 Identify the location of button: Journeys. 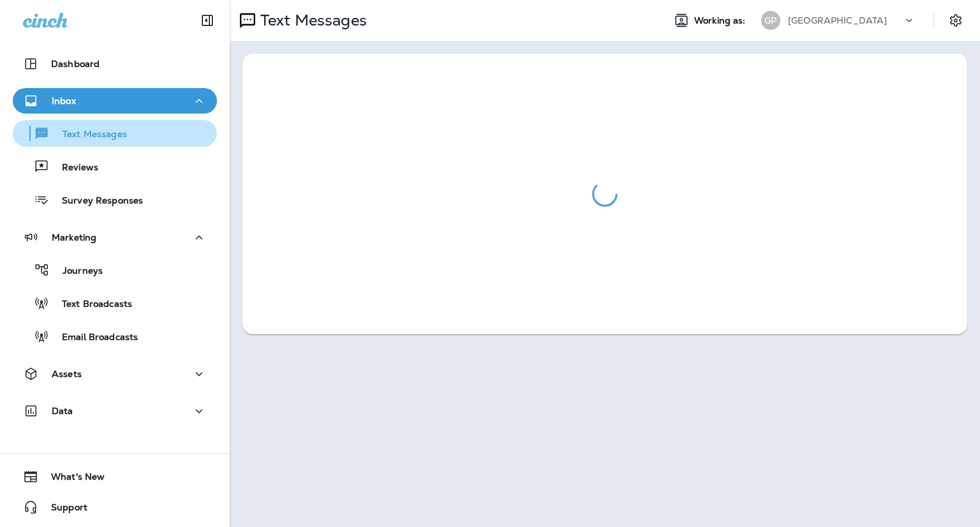
(115, 269).